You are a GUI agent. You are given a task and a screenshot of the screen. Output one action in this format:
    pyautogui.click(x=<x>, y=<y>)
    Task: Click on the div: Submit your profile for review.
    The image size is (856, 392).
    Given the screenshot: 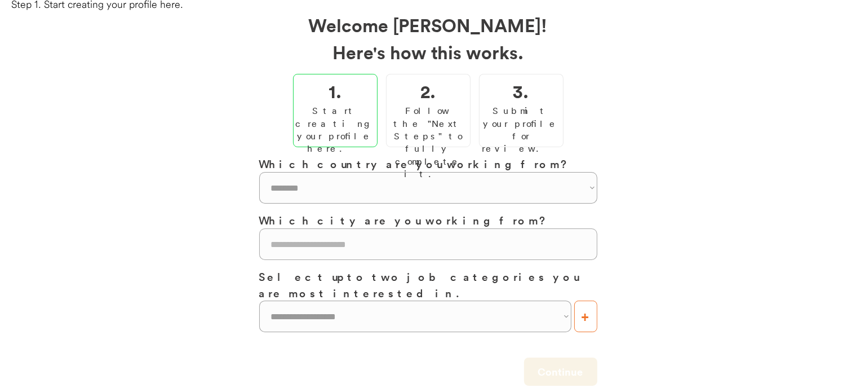 What is the action you would take?
    pyautogui.click(x=521, y=130)
    